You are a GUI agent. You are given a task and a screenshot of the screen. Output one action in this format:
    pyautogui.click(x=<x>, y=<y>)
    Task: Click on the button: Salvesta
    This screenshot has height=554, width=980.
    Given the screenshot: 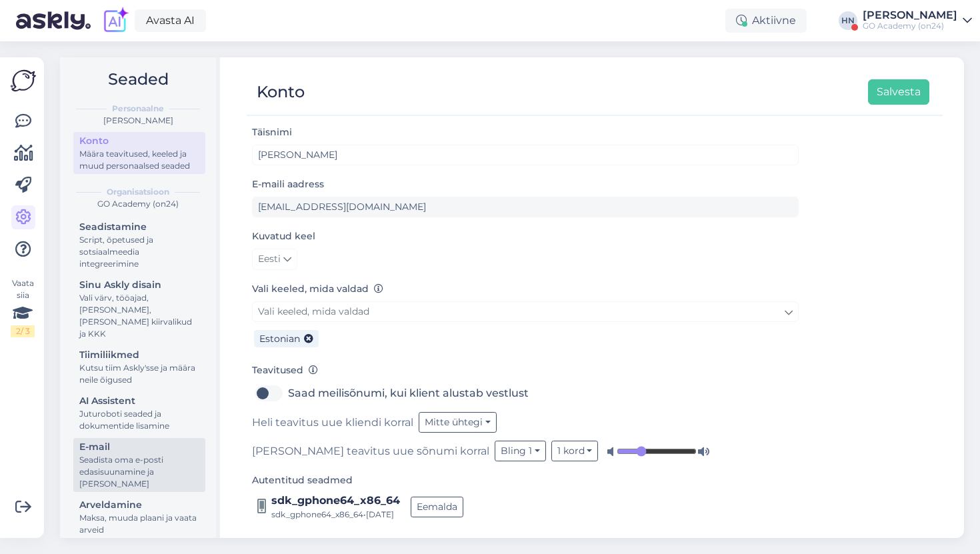 What is the action you would take?
    pyautogui.click(x=898, y=92)
    